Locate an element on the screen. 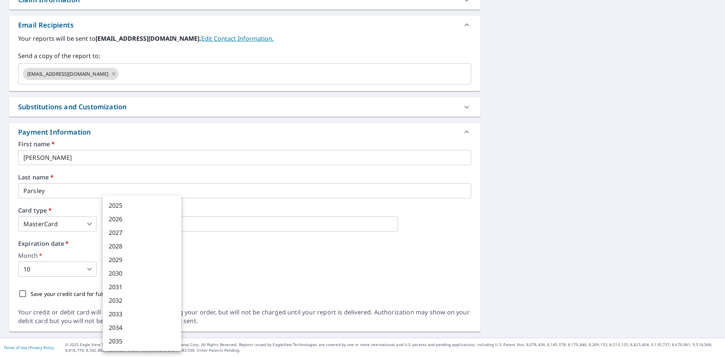 The height and width of the screenshot is (357, 725). li: 2031 is located at coordinates (142, 287).